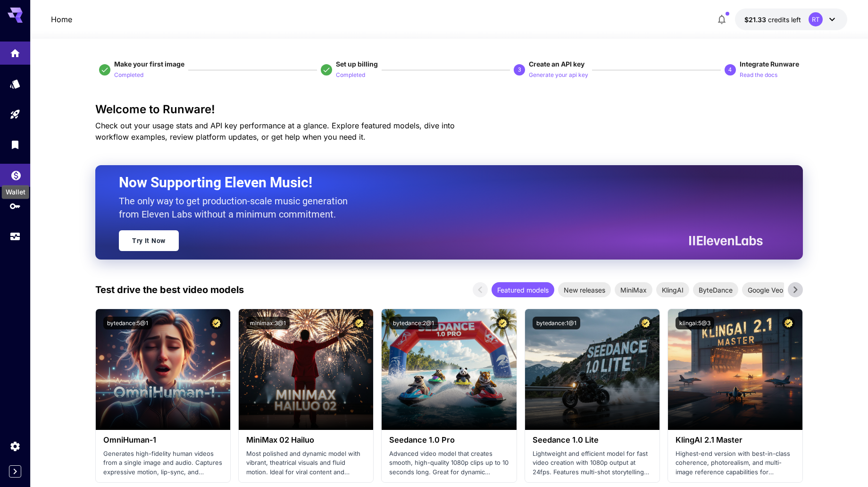 This screenshot has height=487, width=868. I want to click on div: Home, so click(15, 50).